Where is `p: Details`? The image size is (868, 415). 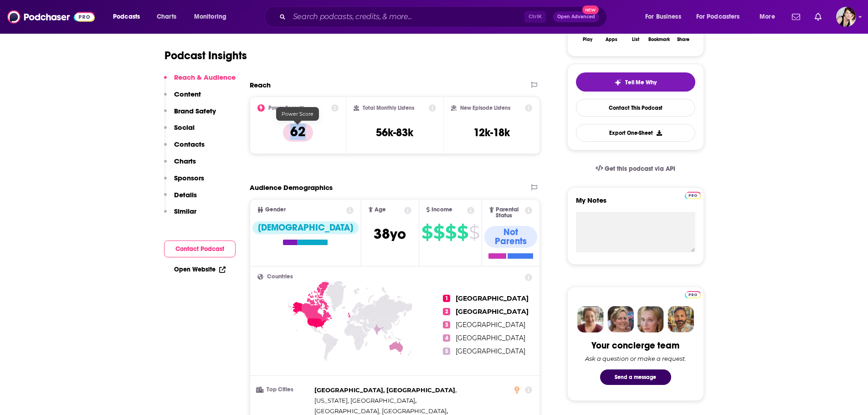 p: Details is located at coordinates (185, 194).